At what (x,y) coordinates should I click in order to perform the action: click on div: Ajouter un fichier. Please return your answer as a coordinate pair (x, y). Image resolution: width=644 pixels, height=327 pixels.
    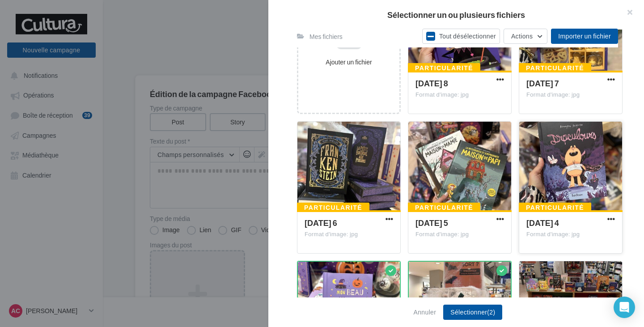
    Looking at the image, I should click on (349, 63).